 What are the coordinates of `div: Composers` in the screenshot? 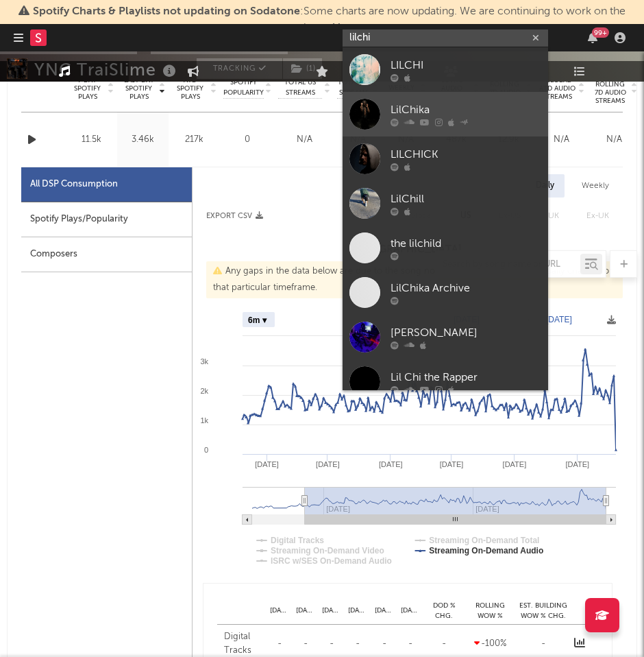 It's located at (106, 254).